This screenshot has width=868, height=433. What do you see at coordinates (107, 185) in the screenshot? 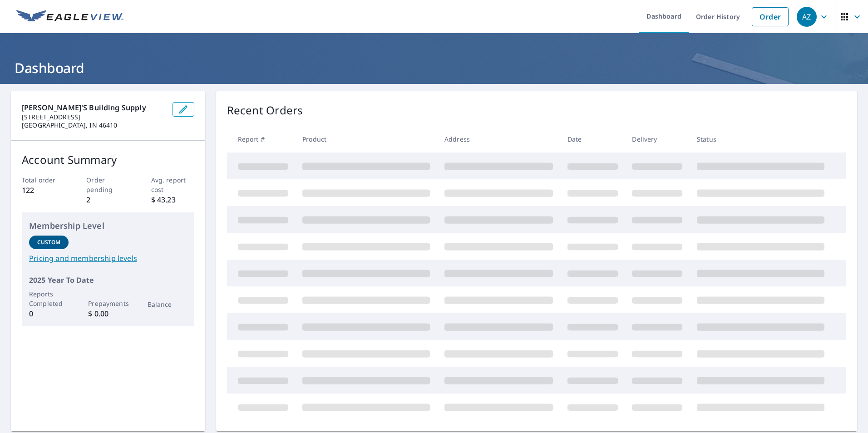
I see `p: Order pending` at bounding box center [107, 185].